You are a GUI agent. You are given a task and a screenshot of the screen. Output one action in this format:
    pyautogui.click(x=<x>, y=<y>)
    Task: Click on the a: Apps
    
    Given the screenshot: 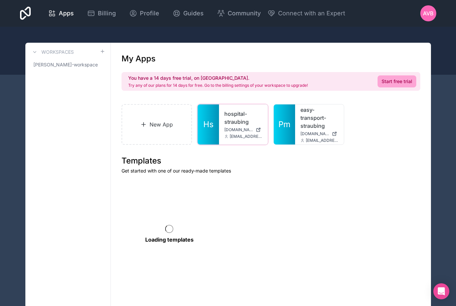 What is the action you would take?
    pyautogui.click(x=61, y=13)
    